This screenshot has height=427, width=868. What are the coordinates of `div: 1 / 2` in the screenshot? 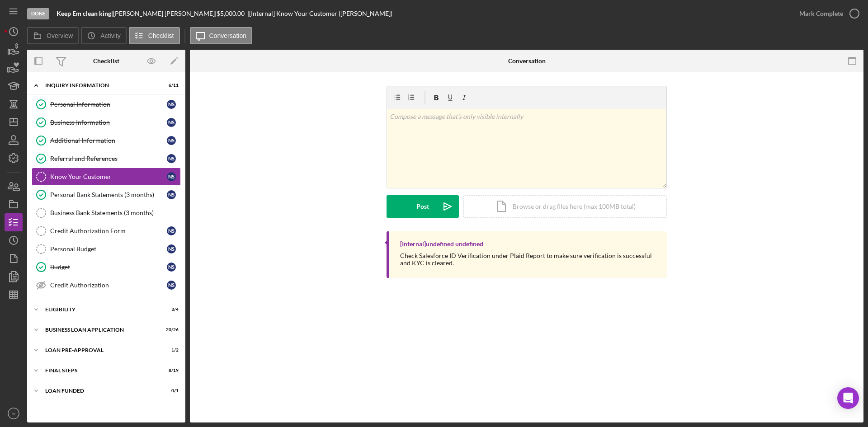 It's located at (170, 351).